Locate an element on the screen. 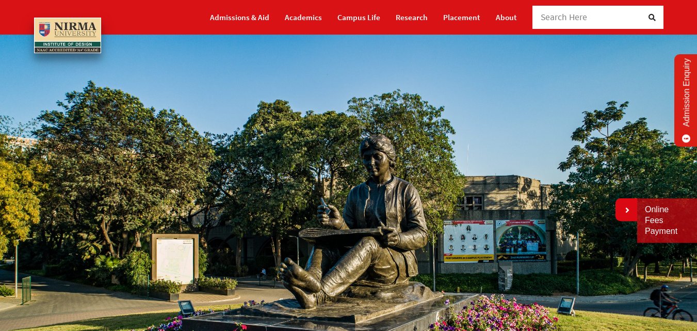  a: About is located at coordinates (506, 17).